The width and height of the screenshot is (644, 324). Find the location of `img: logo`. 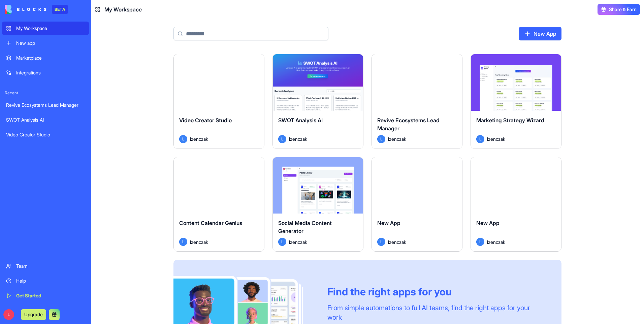

img: logo is located at coordinates (25, 10).